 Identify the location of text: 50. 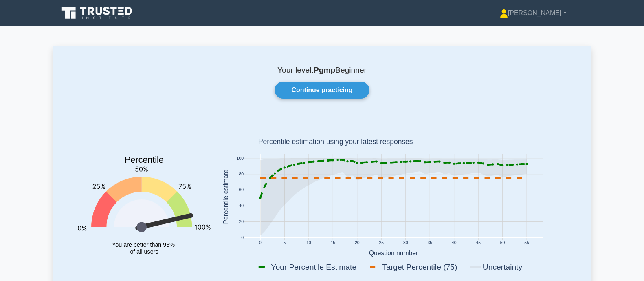
(502, 243).